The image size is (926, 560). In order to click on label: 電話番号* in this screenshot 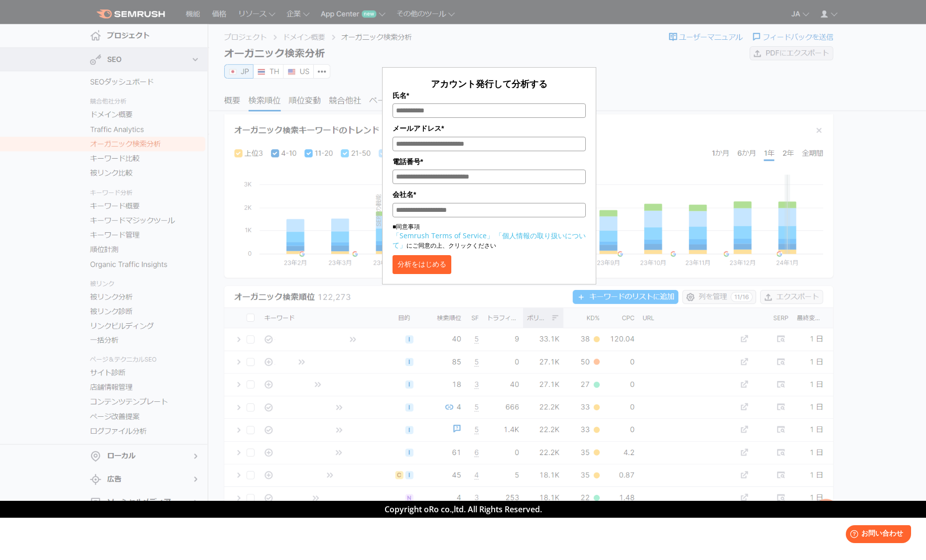, I will do `click(489, 161)`.